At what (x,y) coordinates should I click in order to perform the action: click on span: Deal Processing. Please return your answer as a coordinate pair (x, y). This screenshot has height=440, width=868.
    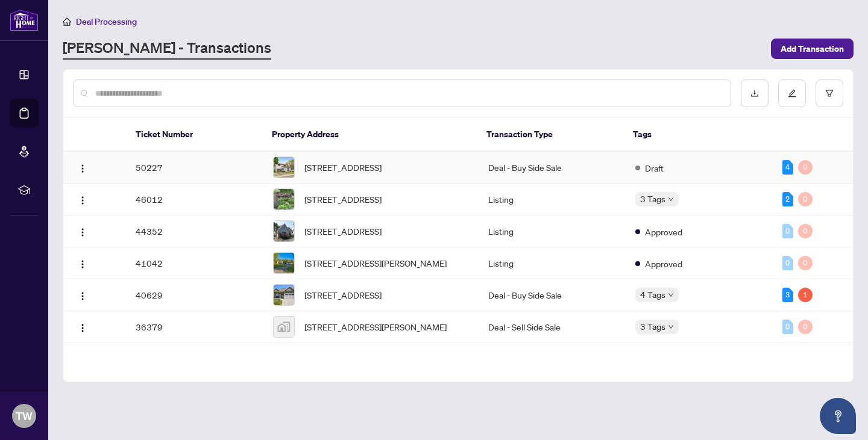
    Looking at the image, I should click on (106, 22).